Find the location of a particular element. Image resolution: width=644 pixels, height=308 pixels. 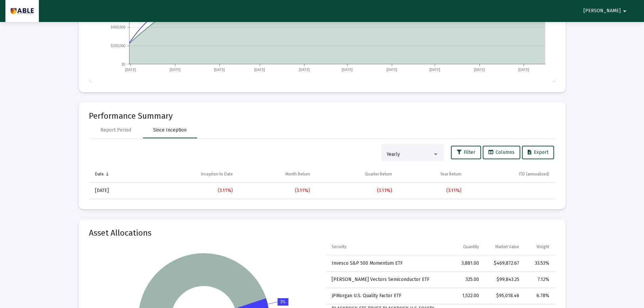

div: Security is located at coordinates (339, 247).